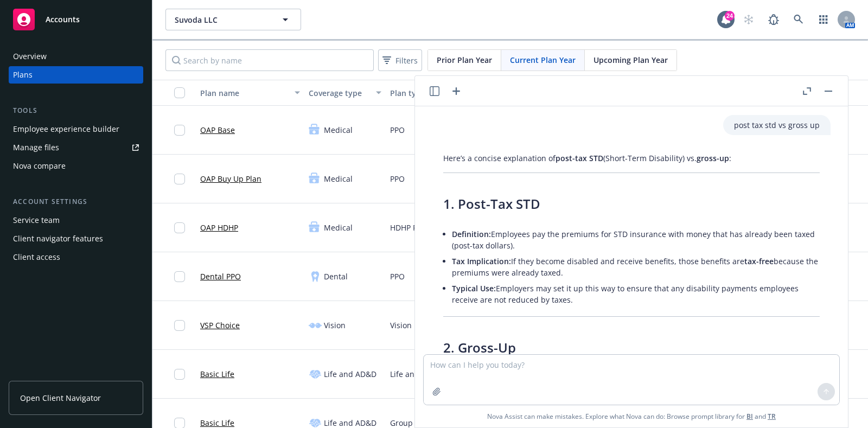  I want to click on a: Client access, so click(76, 257).